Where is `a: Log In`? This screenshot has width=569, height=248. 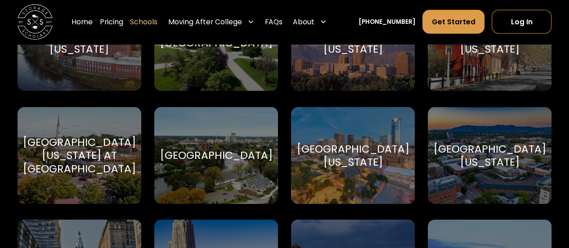 a: Log In is located at coordinates (522, 22).